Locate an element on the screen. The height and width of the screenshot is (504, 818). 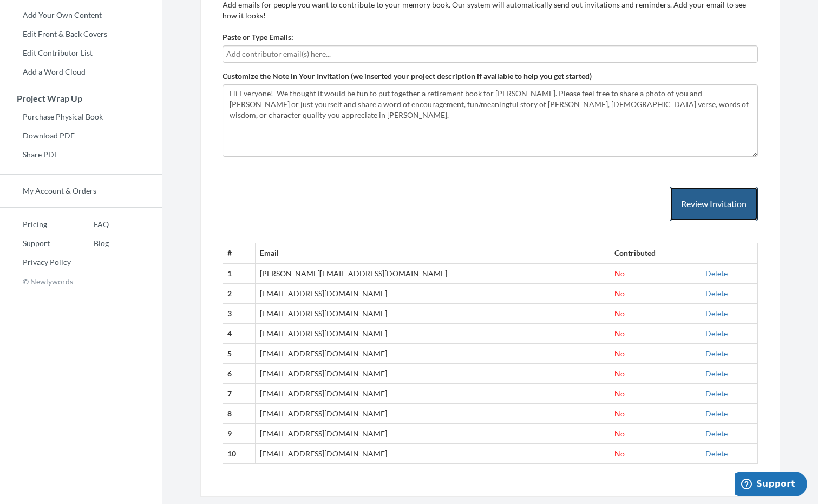
th: 5 is located at coordinates (240, 353).